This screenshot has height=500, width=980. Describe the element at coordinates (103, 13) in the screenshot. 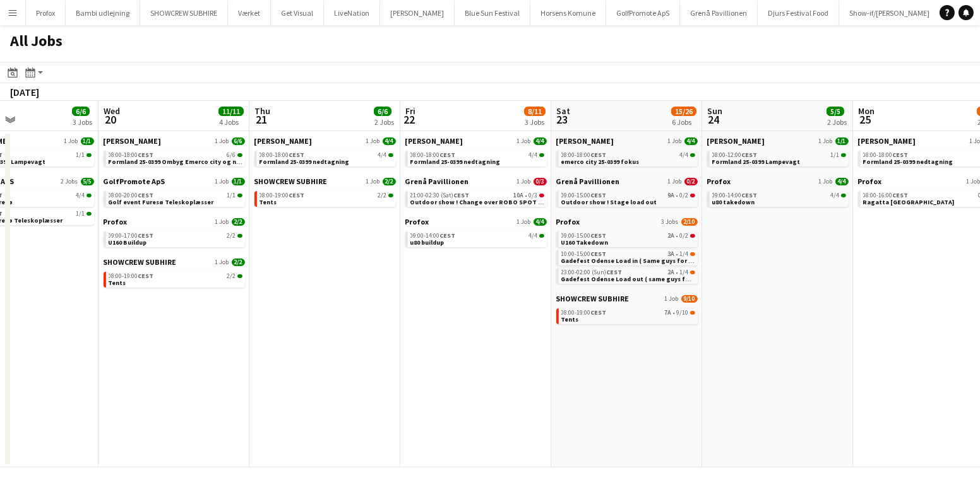

I see `button: Bambi udlejning` at that location.